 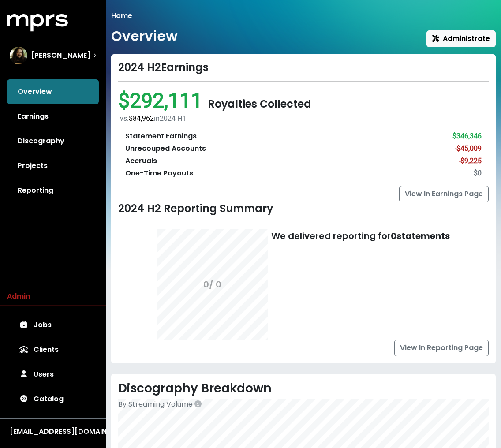 What do you see at coordinates (18, 56) in the screenshot?
I see `img: The selected account / producer` at bounding box center [18, 56].